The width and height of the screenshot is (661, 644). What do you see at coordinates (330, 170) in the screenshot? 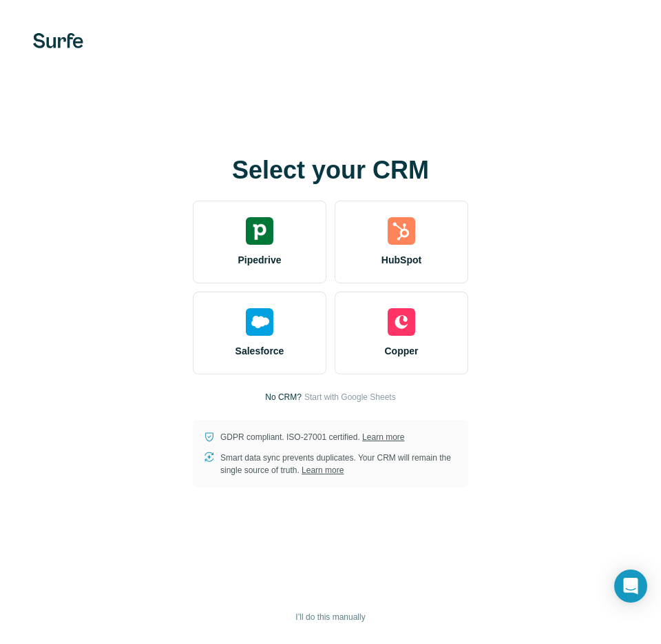
I see `h1: Select your CRM` at bounding box center [330, 170].